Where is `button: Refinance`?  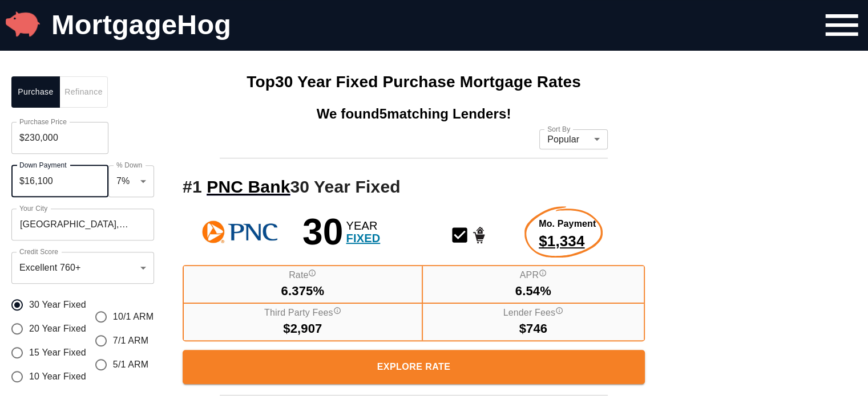
button: Refinance is located at coordinates (83, 92).